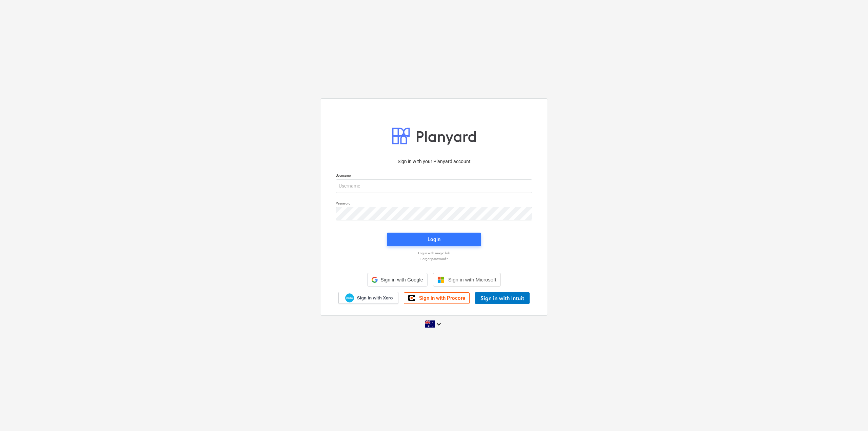 This screenshot has height=431, width=868. I want to click on div: Sign in with Google, so click(397, 279).